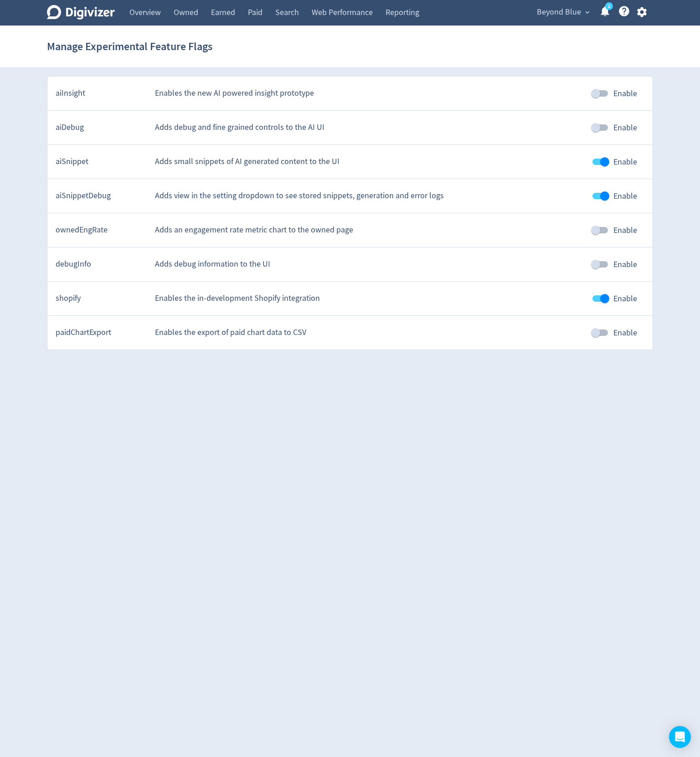 This screenshot has width=700, height=757. What do you see at coordinates (369, 196) in the screenshot?
I see `div: Adds view in the setting dropdown to see stored snippets, generation and error logs` at bounding box center [369, 196].